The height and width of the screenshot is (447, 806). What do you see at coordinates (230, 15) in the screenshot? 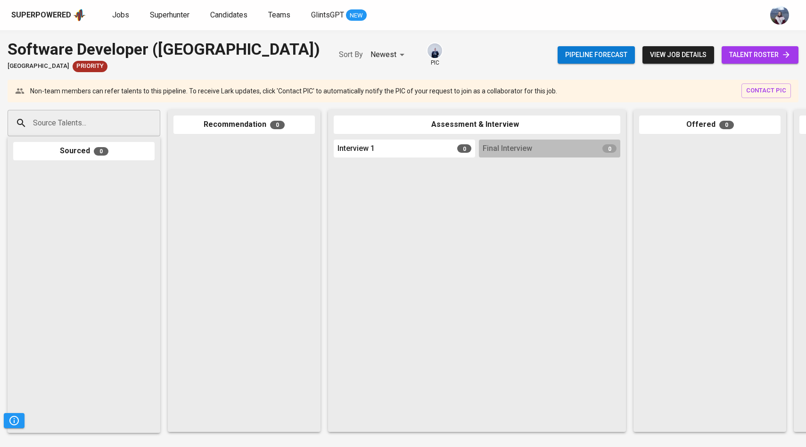
I see `a: Candidates` at bounding box center [230, 15].